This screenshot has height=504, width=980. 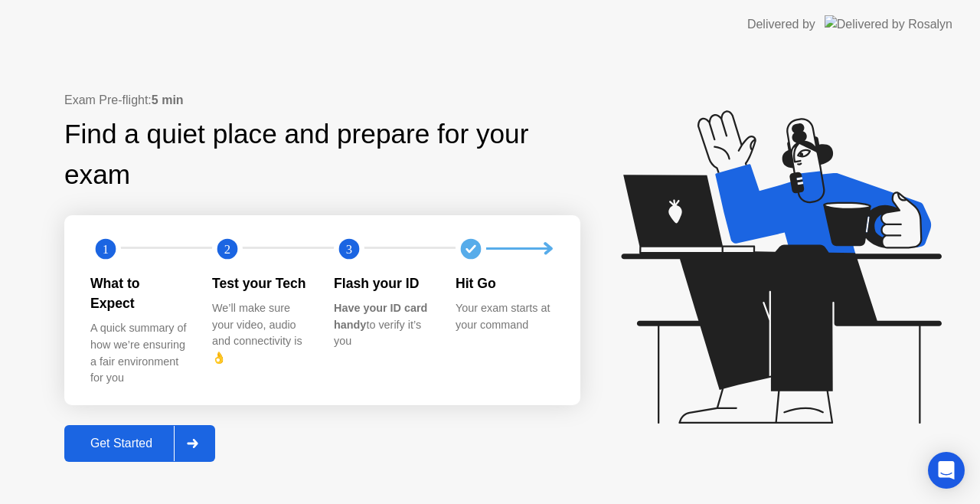 I want to click on div: Exam Pre-flight:, so click(x=322, y=100).